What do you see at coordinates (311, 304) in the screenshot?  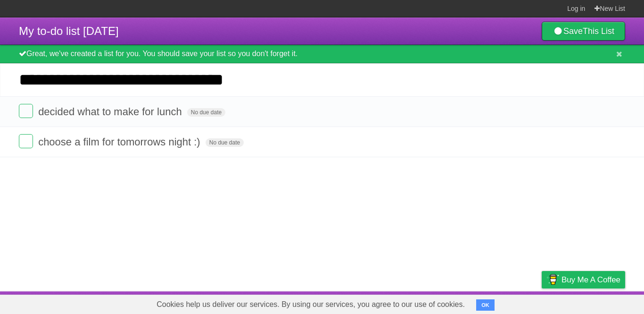 I see `span: Cookies help us deliver our services. By using our services, you agree to our use of cookies.` at bounding box center [311, 304].